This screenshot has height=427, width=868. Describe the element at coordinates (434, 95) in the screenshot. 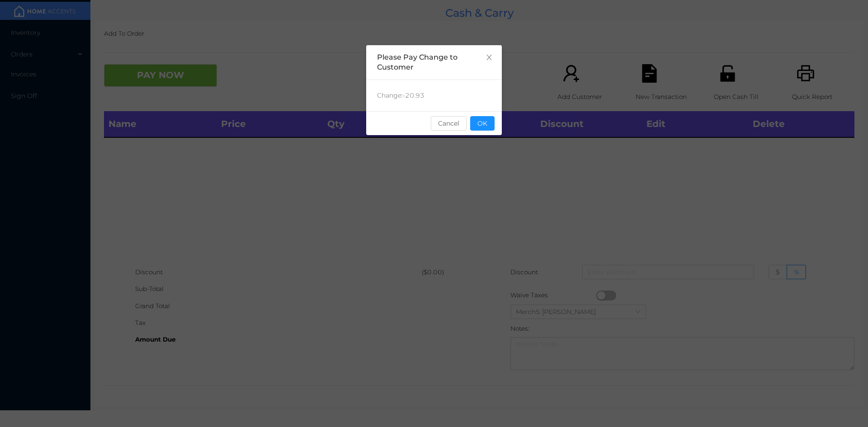

I see `div: Change: -20.93` at that location.